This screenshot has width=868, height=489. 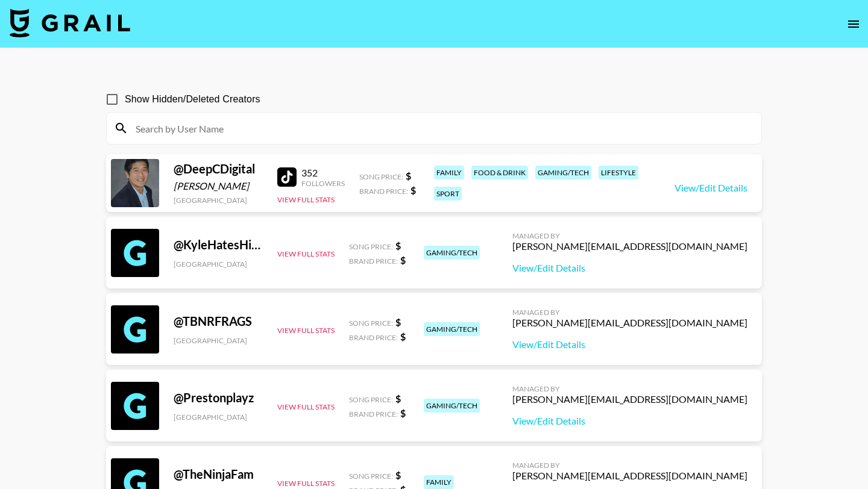 I want to click on div: @ TBNRFRAGS, so click(x=218, y=321).